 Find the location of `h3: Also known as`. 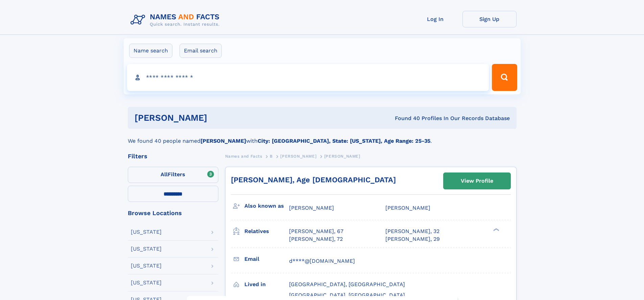

h3: Also known as is located at coordinates (267, 206).